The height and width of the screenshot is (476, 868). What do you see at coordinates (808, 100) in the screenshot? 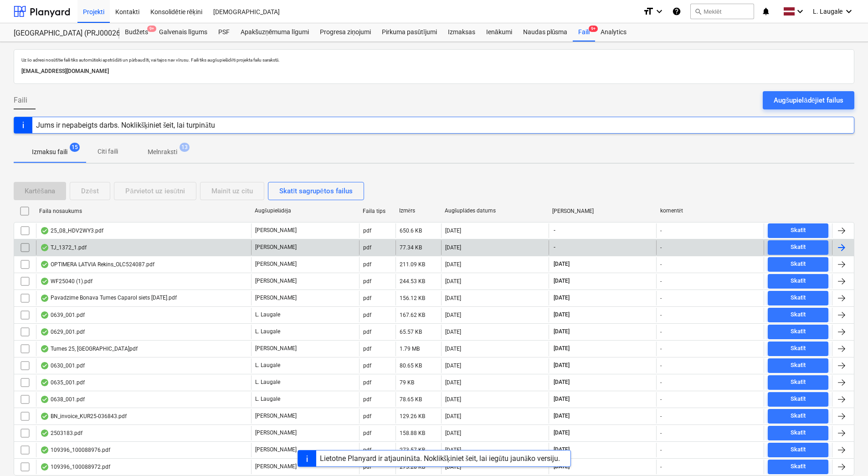
I see `div: Augšupielādējiet failus` at bounding box center [808, 100].